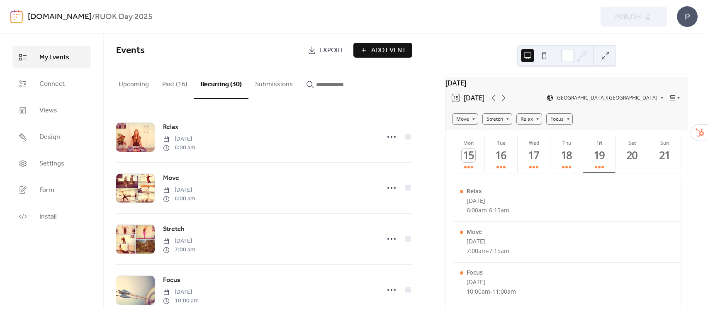 The width and height of the screenshot is (708, 309). I want to click on b: RUOK Day 2025, so click(124, 17).